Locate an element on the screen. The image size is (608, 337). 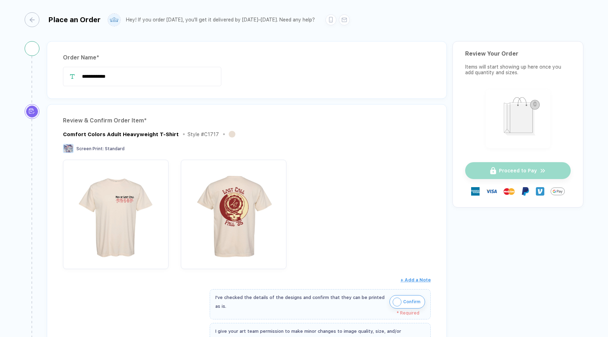
span: + Add a Note is located at coordinates (415, 280).